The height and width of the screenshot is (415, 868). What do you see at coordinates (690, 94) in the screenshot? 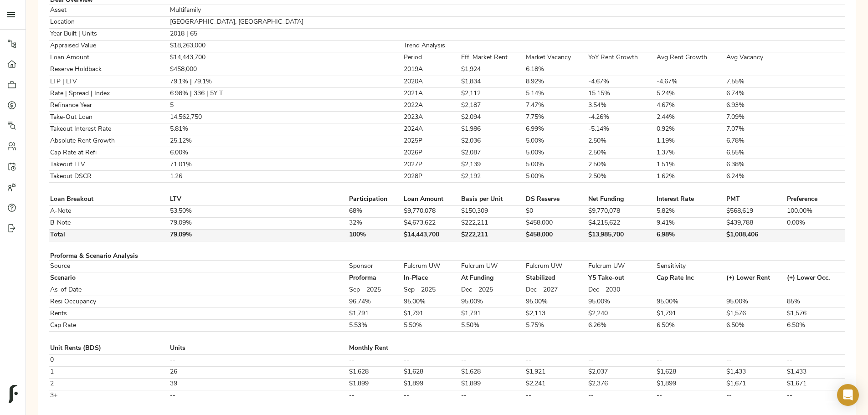
I see `td: 5.24%` at bounding box center [690, 94].